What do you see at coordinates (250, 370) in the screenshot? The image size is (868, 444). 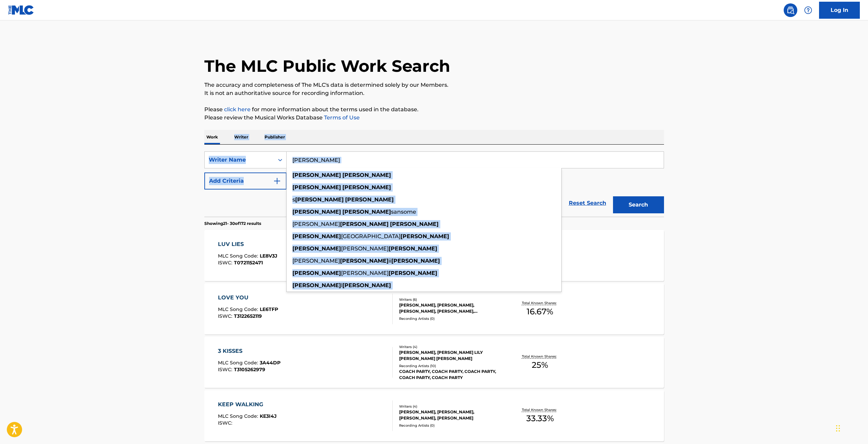 I see `span: T3105262979` at bounding box center [250, 370].